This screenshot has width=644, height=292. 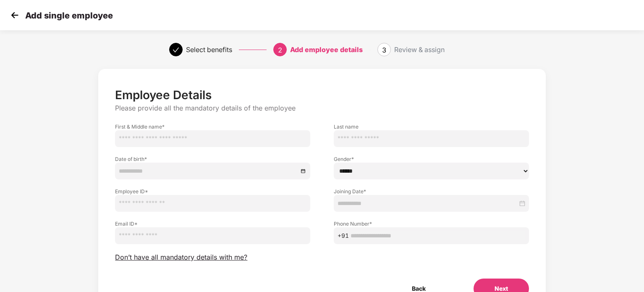 What do you see at coordinates (212, 191) in the screenshot?
I see `label: Employee ID` at bounding box center [212, 191].